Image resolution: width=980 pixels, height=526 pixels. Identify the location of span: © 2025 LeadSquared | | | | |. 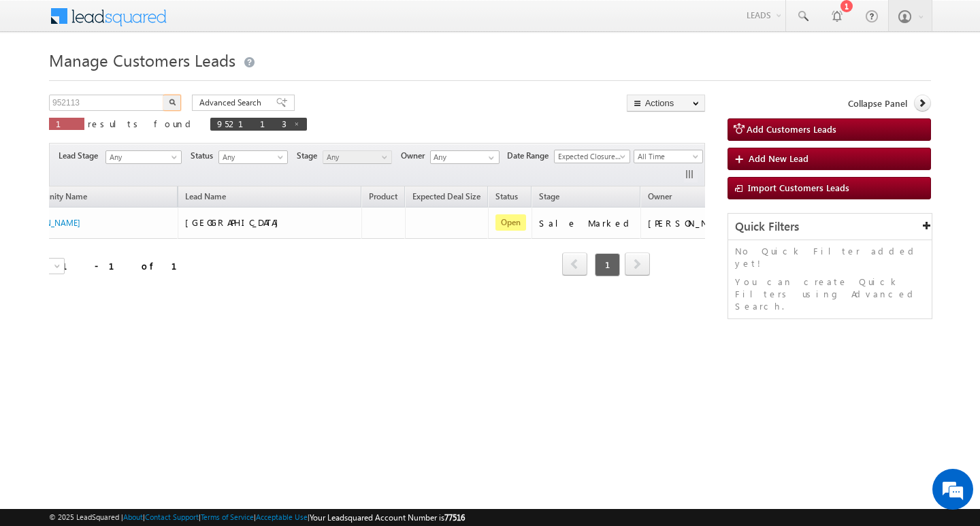
(256, 517).